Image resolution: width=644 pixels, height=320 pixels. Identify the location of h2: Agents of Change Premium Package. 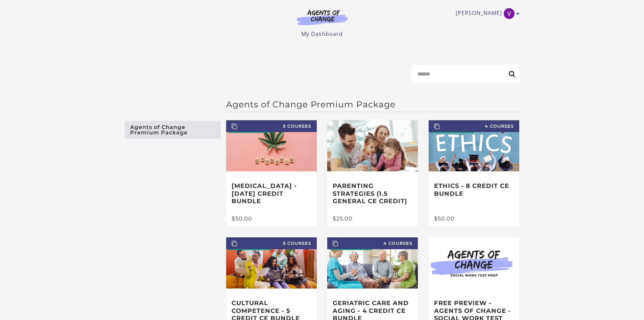
(373, 104).